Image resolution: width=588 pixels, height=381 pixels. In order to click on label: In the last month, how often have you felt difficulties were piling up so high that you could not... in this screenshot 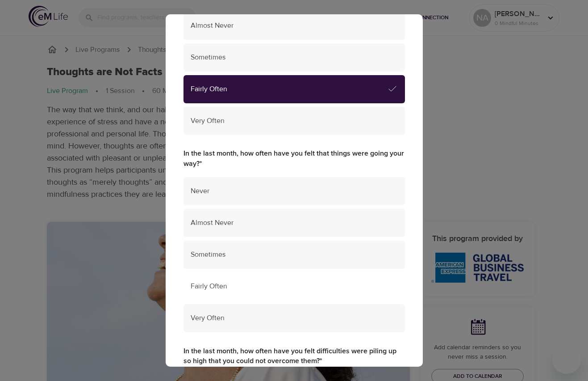, I will do `click(294, 356)`.